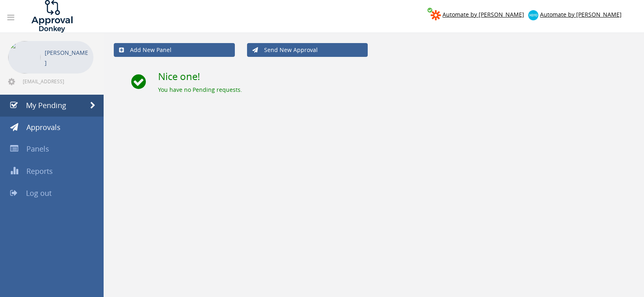  Describe the element at coordinates (43, 127) in the screenshot. I see `span: Approvals` at that location.